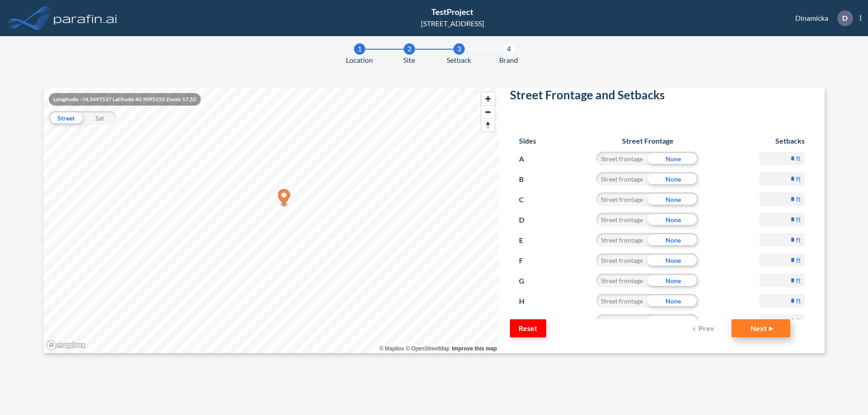  Describe the element at coordinates (85, 18) in the screenshot. I see `img: logo` at that location.